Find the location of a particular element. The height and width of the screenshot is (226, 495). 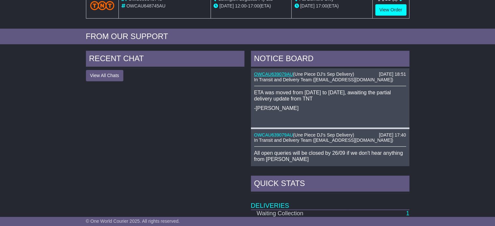

a: 1 is located at coordinates (407, 213).